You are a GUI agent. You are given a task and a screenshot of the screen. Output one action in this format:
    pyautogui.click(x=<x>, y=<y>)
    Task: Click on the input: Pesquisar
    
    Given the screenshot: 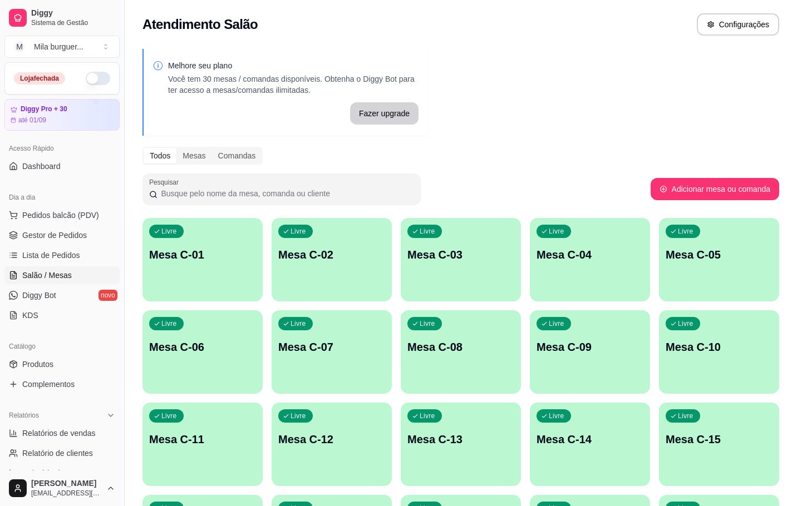 What is the action you would take?
    pyautogui.click(x=286, y=194)
    